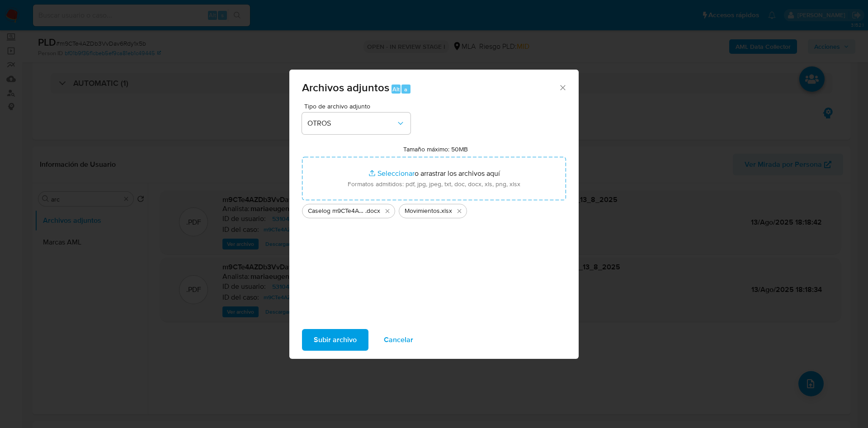  I want to click on button: OTROS, so click(356, 123).